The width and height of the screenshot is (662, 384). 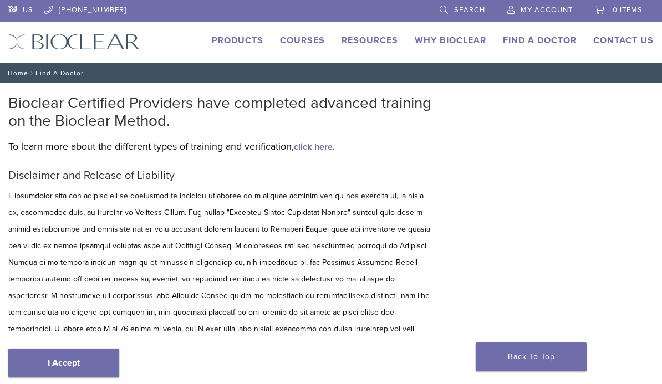 What do you see at coordinates (450, 40) in the screenshot?
I see `a: Why Bioclear` at bounding box center [450, 40].